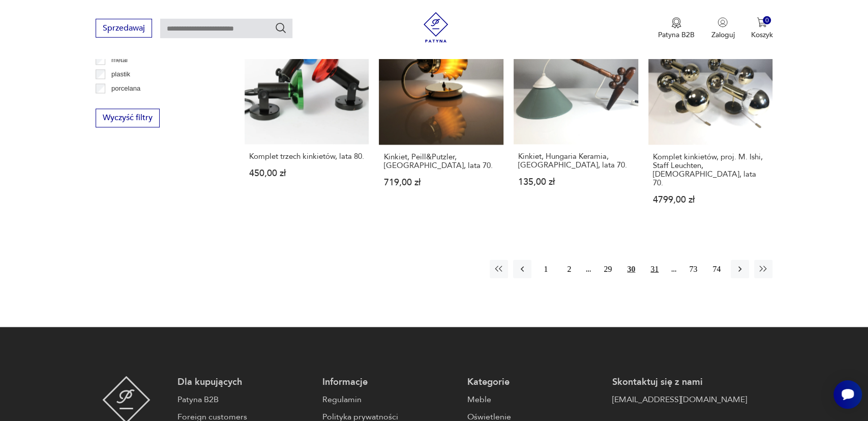  Describe the element at coordinates (281, 28) in the screenshot. I see `button: Szukaj` at that location.